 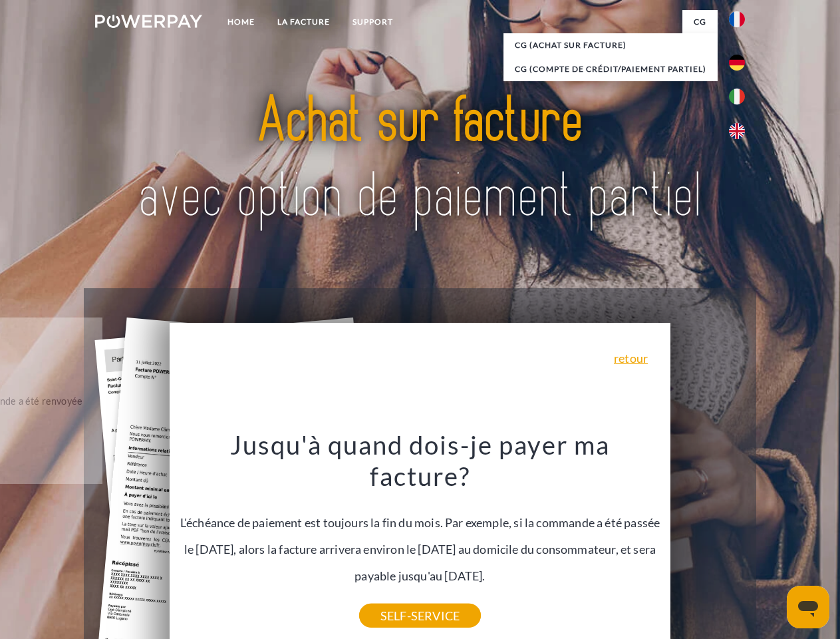 What do you see at coordinates (420, 159) in the screenshot?
I see `img: title-powerpay_fr.svg` at bounding box center [420, 159].